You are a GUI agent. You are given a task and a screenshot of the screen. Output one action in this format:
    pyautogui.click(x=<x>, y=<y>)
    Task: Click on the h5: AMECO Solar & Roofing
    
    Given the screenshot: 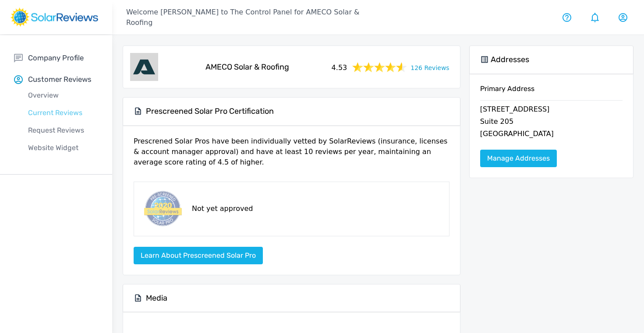 What is the action you would take?
    pyautogui.click(x=247, y=67)
    